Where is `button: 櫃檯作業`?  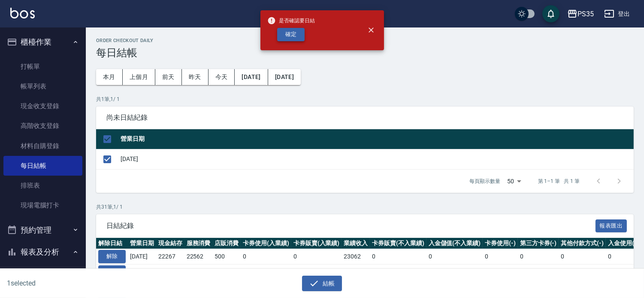 button: 櫃檯作業 is located at coordinates (43, 42).